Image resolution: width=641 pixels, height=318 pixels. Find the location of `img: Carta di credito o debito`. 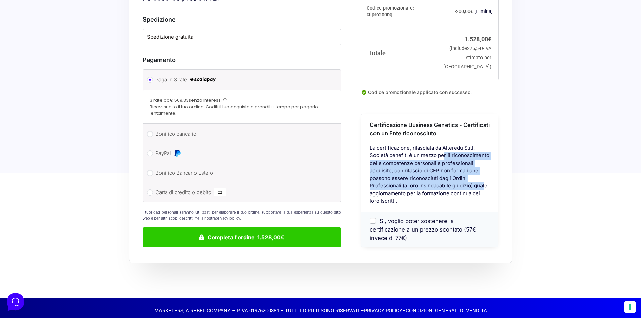

img: Carta di credito o debito is located at coordinates (220, 192).